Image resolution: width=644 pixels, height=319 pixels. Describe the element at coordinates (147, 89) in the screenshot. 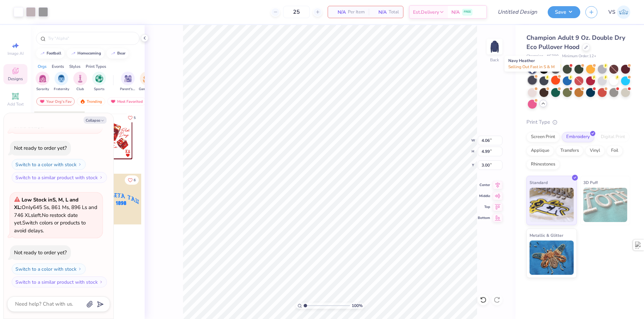

I see `span: Game Day` at that location.